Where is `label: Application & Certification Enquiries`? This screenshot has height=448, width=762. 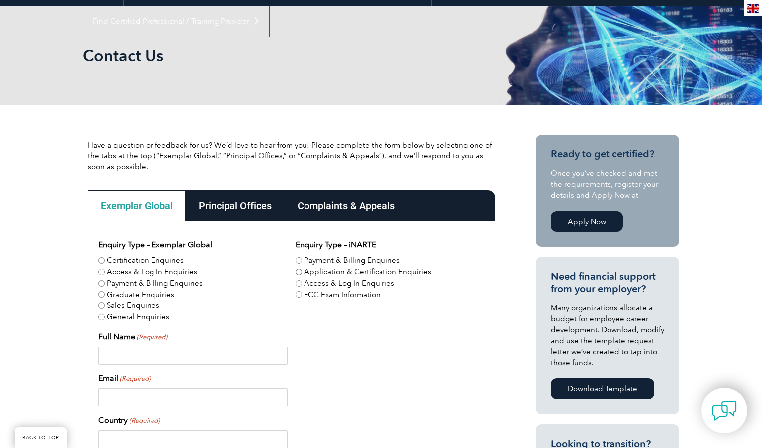
label: Application & Certification Enquiries is located at coordinates (368, 272).